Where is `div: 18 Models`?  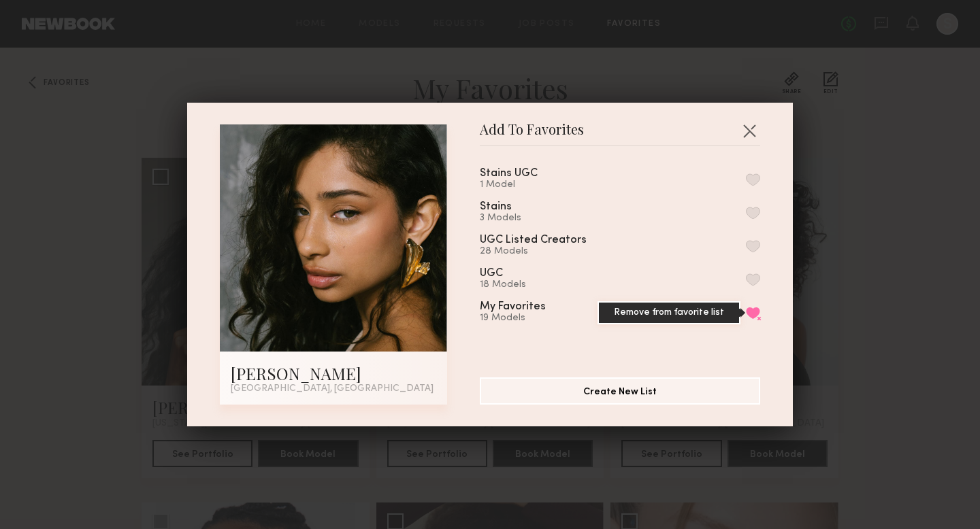
div: 18 Models is located at coordinates (507, 285).